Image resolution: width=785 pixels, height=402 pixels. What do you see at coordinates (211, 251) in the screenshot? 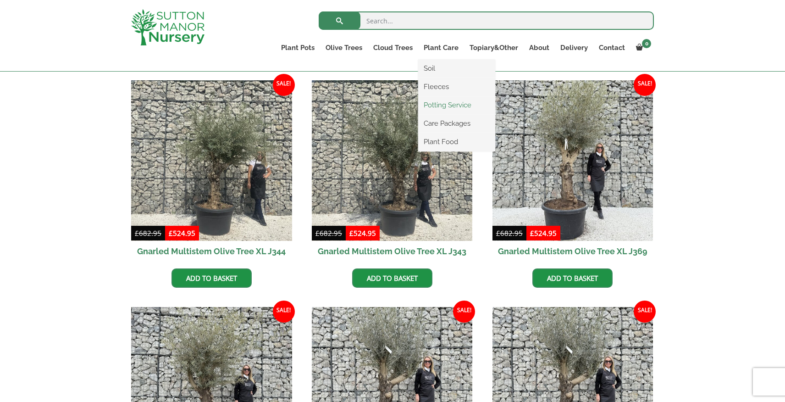
I see `h2: Gnarled Multistem Olive Tree XL J344` at bounding box center [211, 251].